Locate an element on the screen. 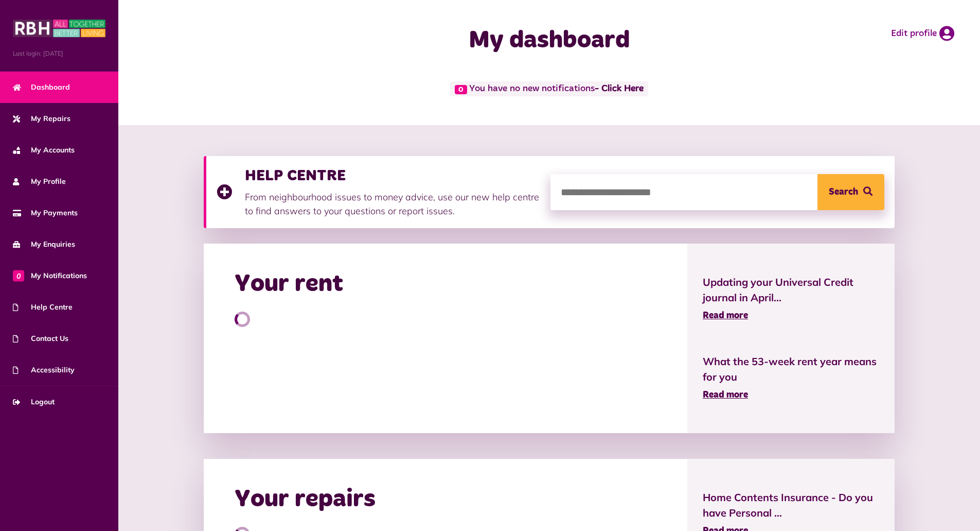  span: Home Contents Insurance - Do you have Personal ... is located at coordinates (791, 505).